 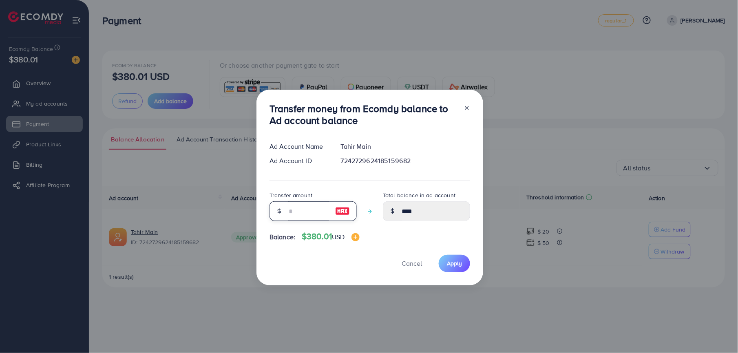 What do you see at coordinates (331, 237) in the screenshot?
I see `h4: $380.01` at bounding box center [331, 237].